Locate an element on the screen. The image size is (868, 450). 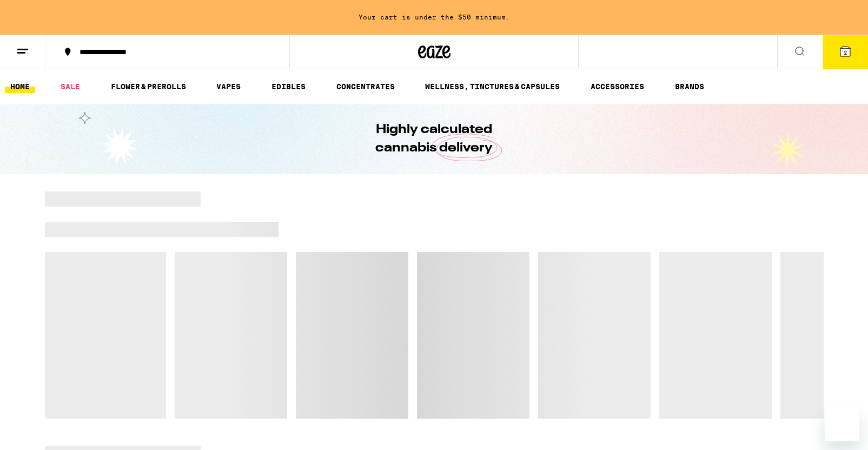
h1: Highly calculated cannabis delivery is located at coordinates (434, 139).